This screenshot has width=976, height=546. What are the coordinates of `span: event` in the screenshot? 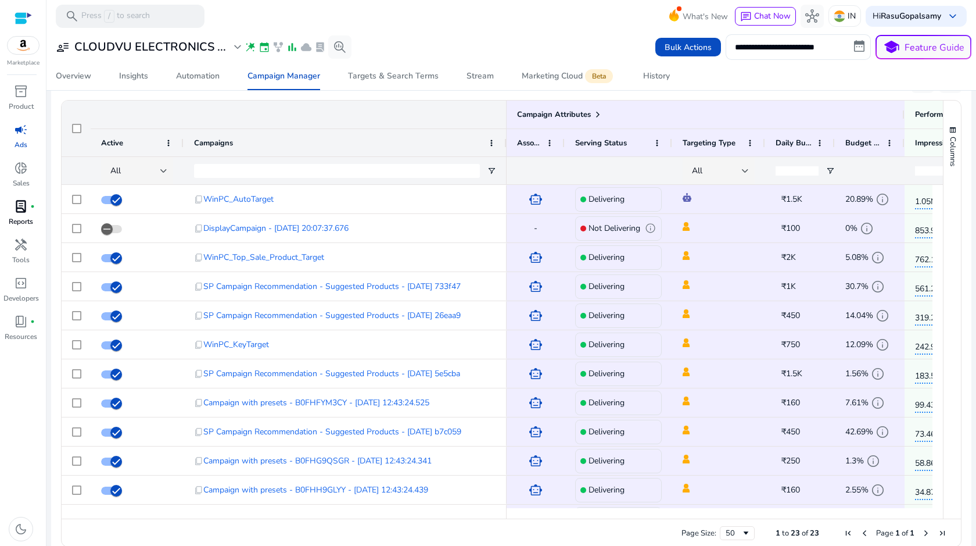 It's located at (264, 47).